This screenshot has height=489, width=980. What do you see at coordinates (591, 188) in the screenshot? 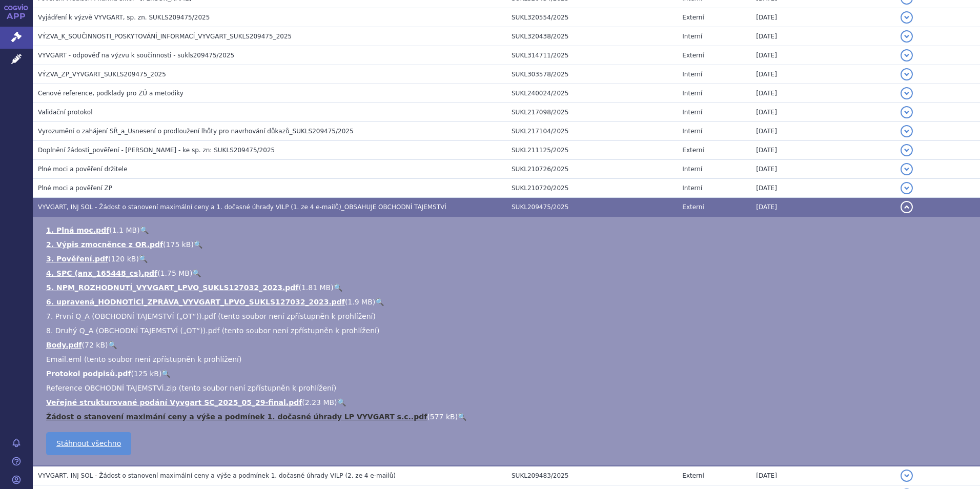
I see `td: SUKL210720/2025` at bounding box center [591, 188].